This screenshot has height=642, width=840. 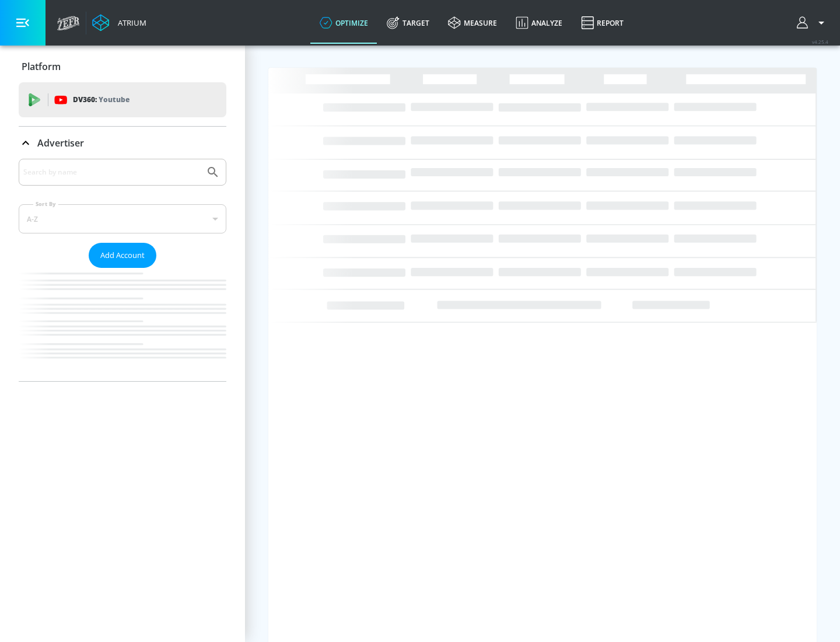 I want to click on a: Report, so click(x=602, y=23).